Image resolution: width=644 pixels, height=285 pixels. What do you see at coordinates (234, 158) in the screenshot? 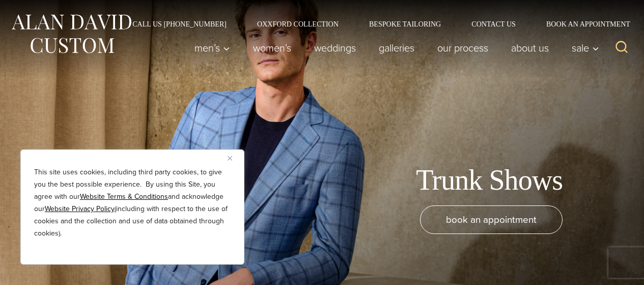
I see `button: Close` at bounding box center [234, 158].